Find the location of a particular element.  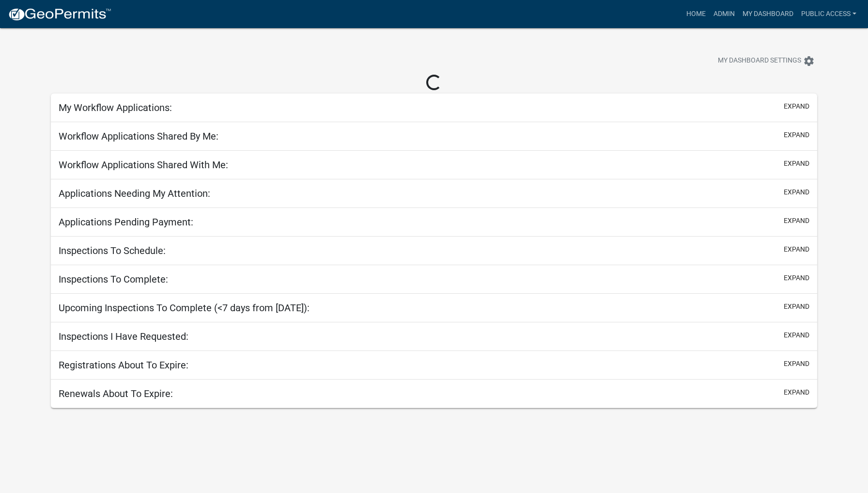

i: settings is located at coordinates (809, 61).